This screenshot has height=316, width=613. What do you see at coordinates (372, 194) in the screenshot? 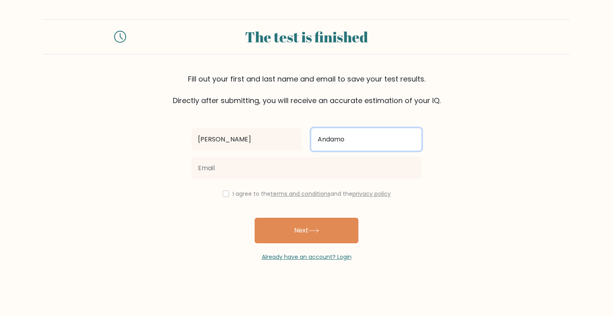
I see `a: privacy policy` at bounding box center [372, 194].